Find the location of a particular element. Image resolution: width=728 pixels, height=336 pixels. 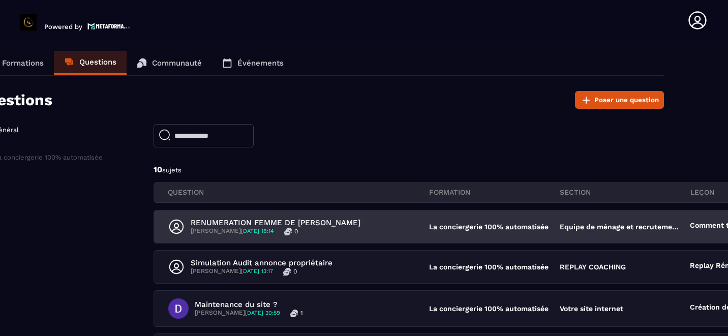

p: Simulation Audit annonce propriétaire is located at coordinates (261, 263).